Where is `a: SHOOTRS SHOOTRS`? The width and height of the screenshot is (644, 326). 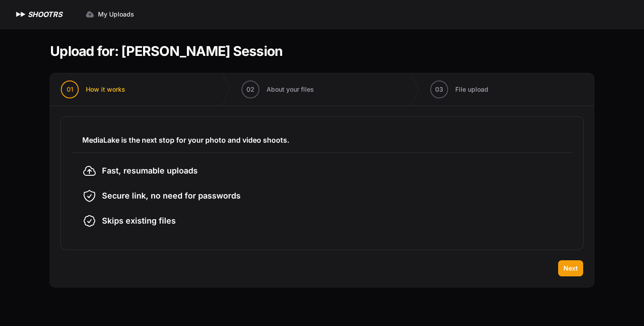 a: SHOOTRS SHOOTRS is located at coordinates (38, 15).